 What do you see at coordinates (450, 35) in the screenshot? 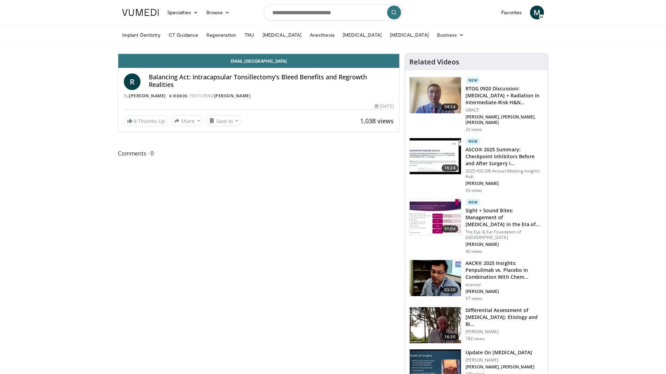
I see `a: Business` at bounding box center [450, 35].